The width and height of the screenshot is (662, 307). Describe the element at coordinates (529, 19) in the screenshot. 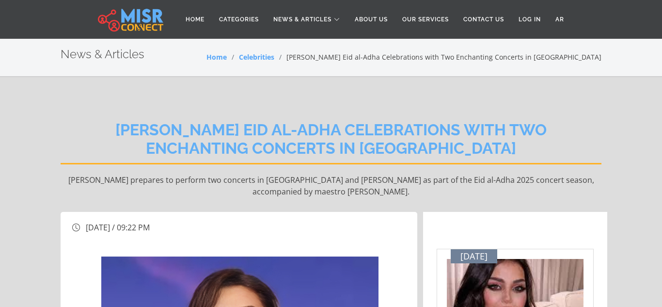

I see `a: Log in` at that location.